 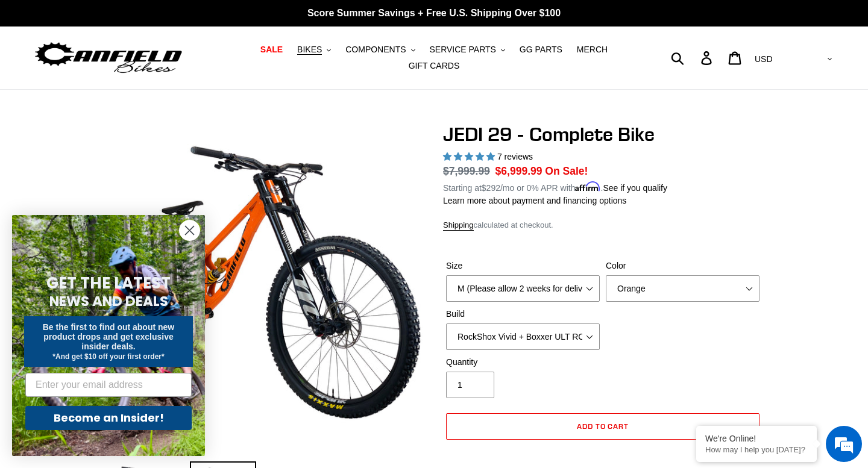 I want to click on span: GET THE LATEST, so click(x=109, y=283).